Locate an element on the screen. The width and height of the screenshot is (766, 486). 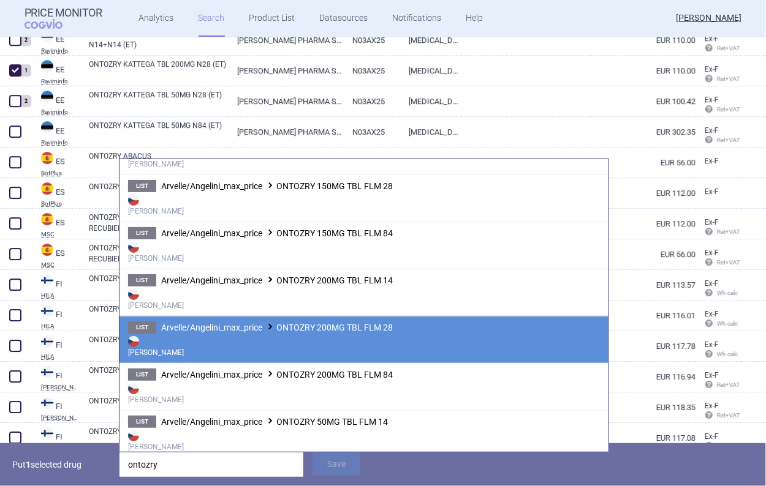
span: ONTOZRY 50MG TBL FLM 14 is located at coordinates (274, 422).